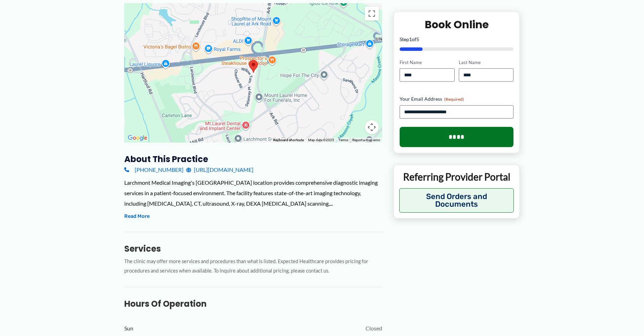 The image size is (644, 336). Describe the element at coordinates (128, 329) in the screenshot. I see `span: Sun` at that location.